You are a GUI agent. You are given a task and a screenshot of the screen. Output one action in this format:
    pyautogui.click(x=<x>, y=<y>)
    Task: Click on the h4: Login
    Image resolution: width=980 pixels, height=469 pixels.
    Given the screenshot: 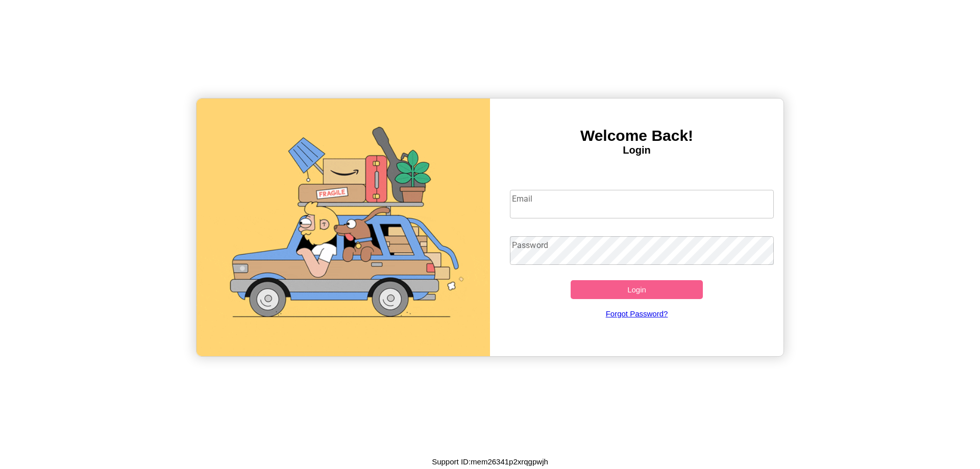 What is the action you would take?
    pyautogui.click(x=636, y=150)
    